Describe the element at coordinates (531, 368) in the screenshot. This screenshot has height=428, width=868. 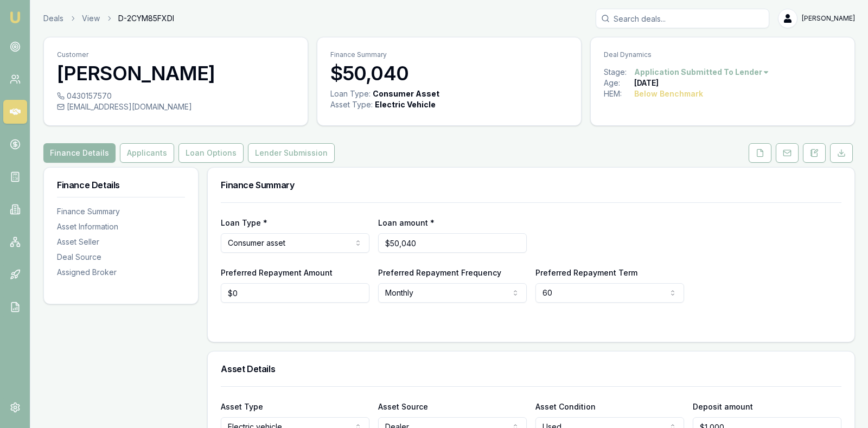
I see `h3: Asset Details` at that location.